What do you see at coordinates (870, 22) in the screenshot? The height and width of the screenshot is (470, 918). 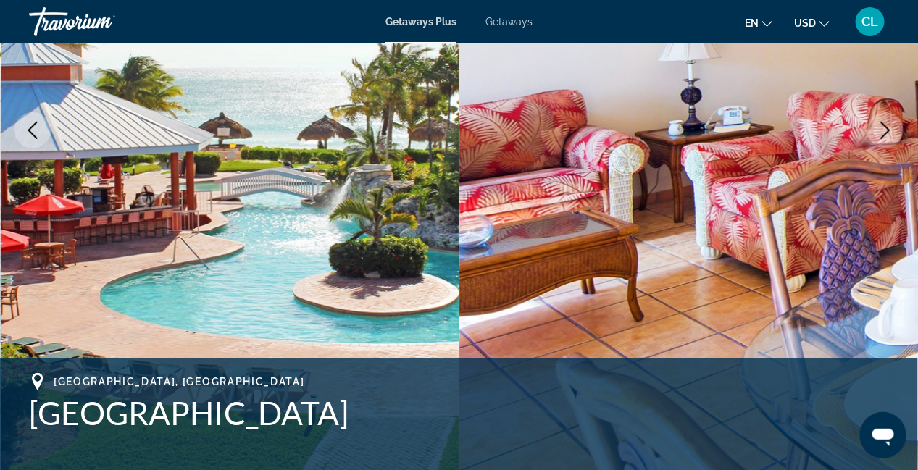 I see `span: CL` at bounding box center [870, 22].